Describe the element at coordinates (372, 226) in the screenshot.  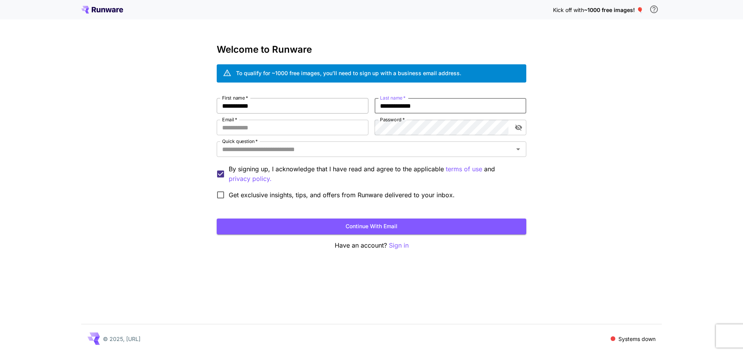
I see `button: Continue with email` at that location.